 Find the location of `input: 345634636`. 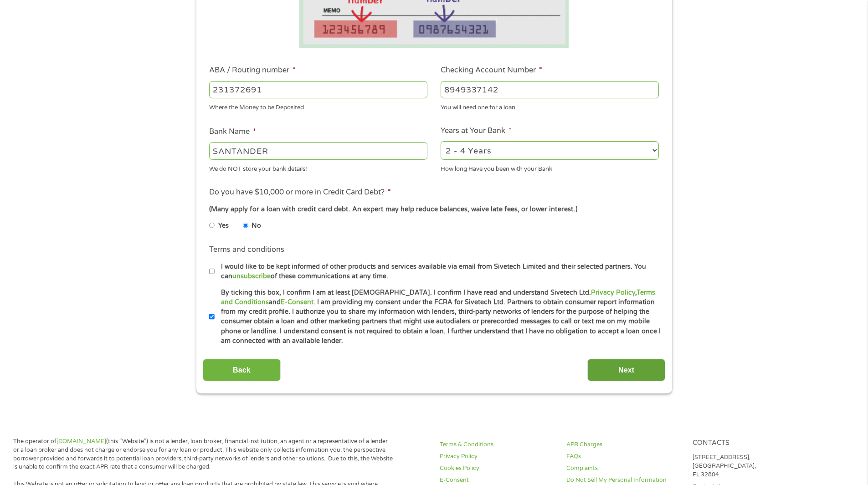

input: 345634636 is located at coordinates (549, 90).